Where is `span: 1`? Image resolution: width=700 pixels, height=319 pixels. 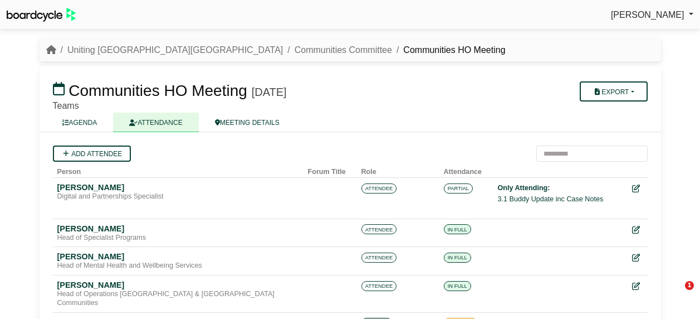 span: 1 is located at coordinates (689, 285).